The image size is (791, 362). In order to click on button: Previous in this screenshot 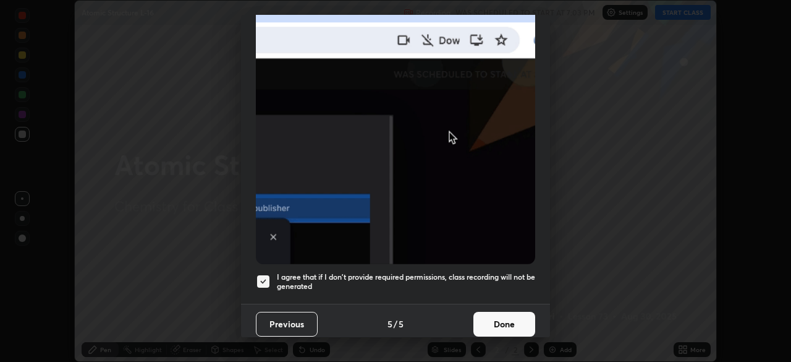, I will do `click(287, 324)`.